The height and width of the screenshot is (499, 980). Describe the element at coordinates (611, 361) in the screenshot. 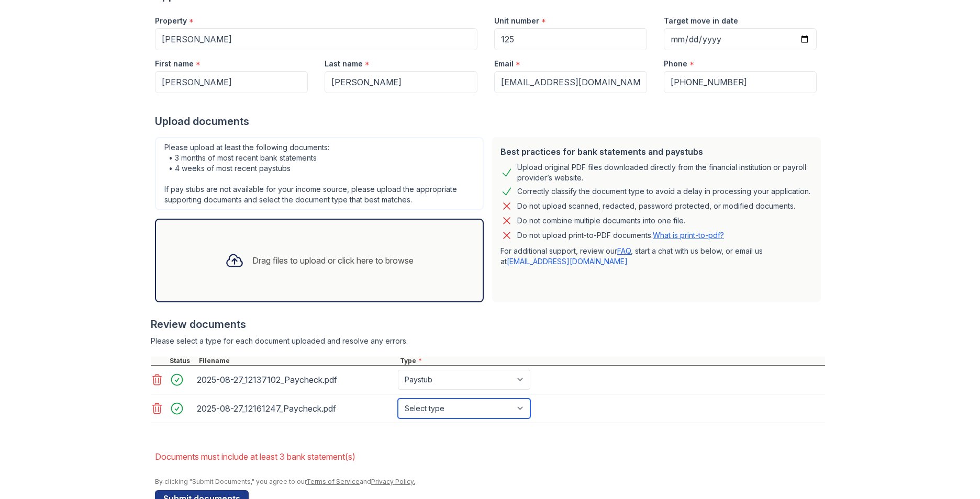

I see `div: Type` at that location.